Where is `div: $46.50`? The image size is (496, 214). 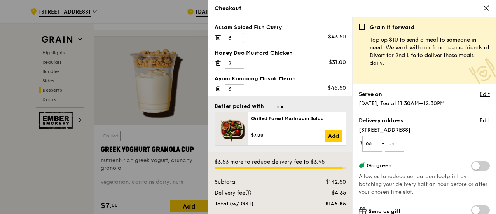 div: $46.50 is located at coordinates (337, 88).